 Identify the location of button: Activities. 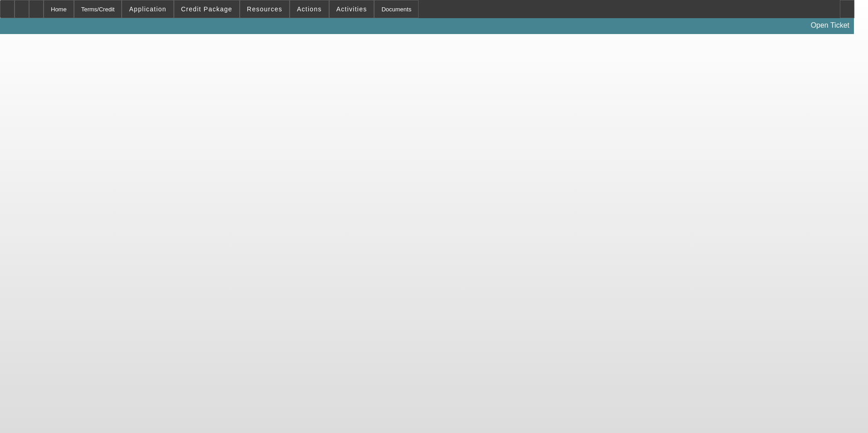
(352, 9).